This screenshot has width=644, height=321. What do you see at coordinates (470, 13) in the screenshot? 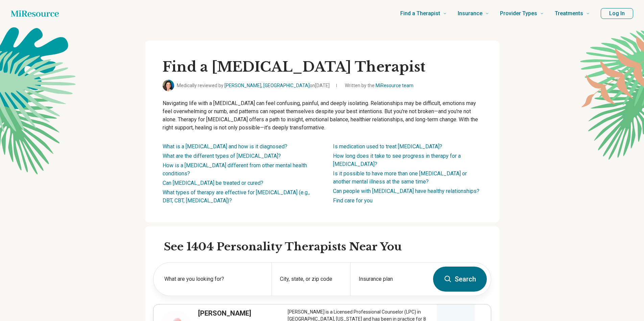
I see `span: Insurance` at bounding box center [470, 13].